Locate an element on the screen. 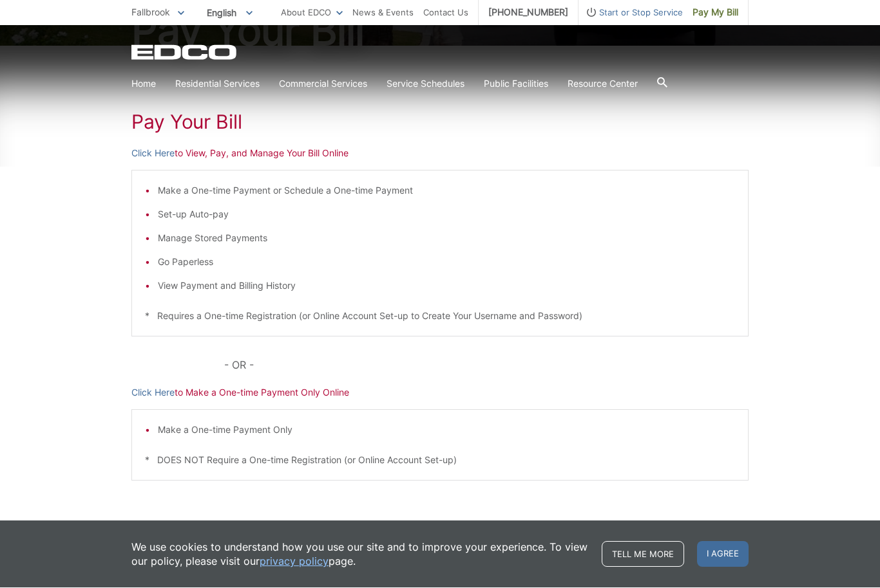 The height and width of the screenshot is (588, 880). a: Public Facilities is located at coordinates (516, 85).